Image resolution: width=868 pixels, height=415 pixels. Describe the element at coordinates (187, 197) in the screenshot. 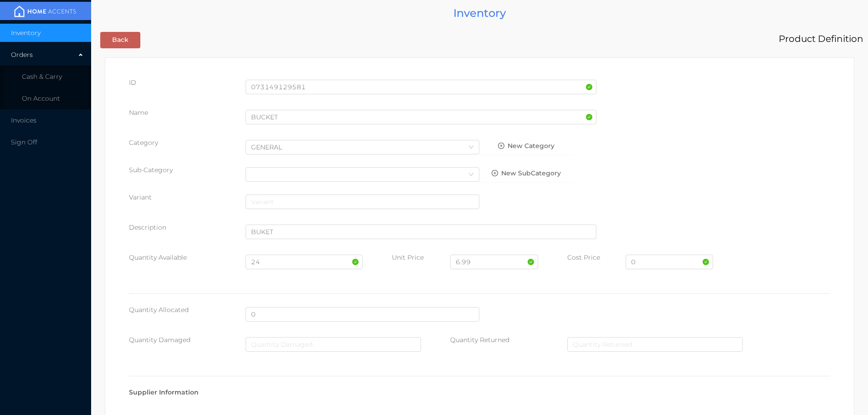

I see `div: Variant` at that location.